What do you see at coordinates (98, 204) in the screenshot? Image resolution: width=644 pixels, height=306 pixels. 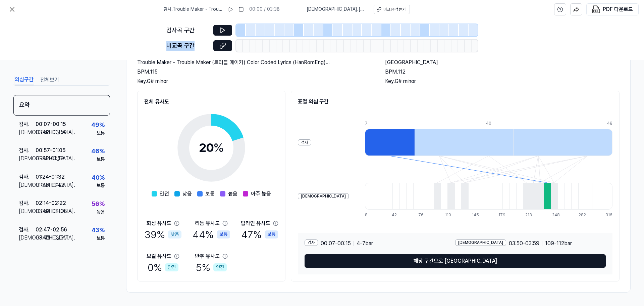 I see `div: 56 %` at bounding box center [98, 204].